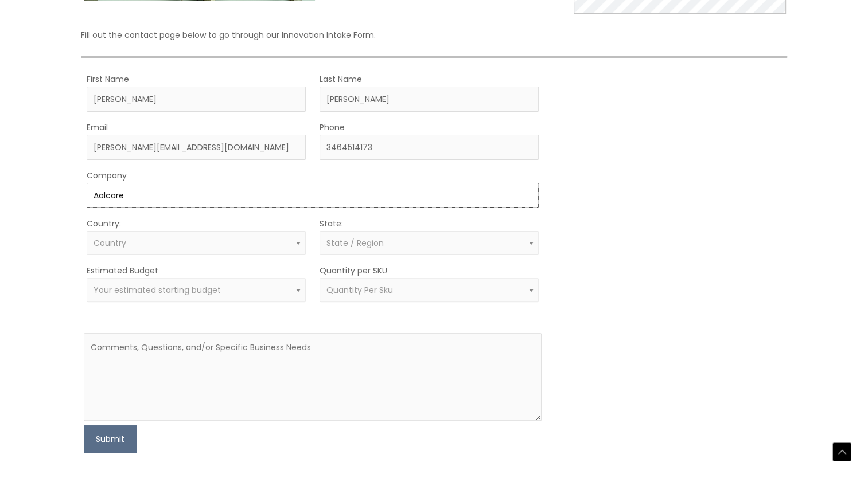 The width and height of the screenshot is (868, 478). I want to click on input: First Name, so click(196, 99).